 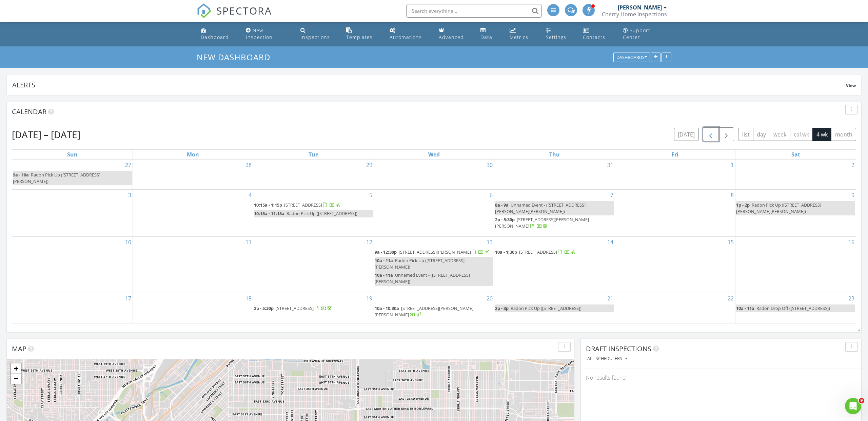 I want to click on span: 9a - 10a, so click(x=21, y=175).